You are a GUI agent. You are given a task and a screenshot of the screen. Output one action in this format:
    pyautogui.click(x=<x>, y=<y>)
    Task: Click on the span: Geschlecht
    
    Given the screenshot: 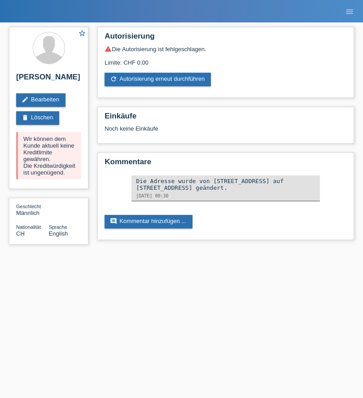 What is the action you would take?
    pyautogui.click(x=28, y=206)
    